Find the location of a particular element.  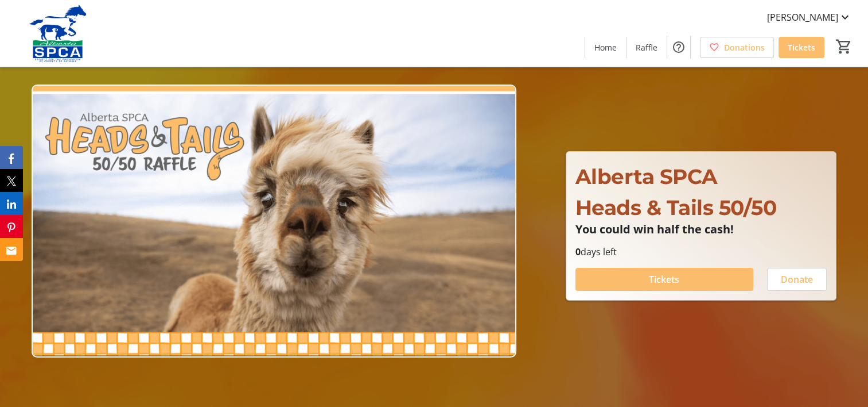

button: Tickets is located at coordinates (665, 279).